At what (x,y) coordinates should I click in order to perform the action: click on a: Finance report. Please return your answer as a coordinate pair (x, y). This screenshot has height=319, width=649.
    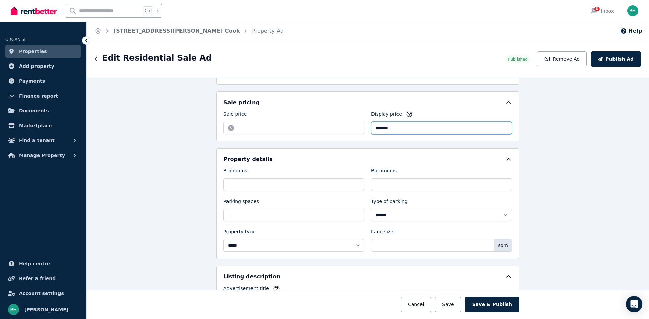
    Looking at the image, I should click on (43, 96).